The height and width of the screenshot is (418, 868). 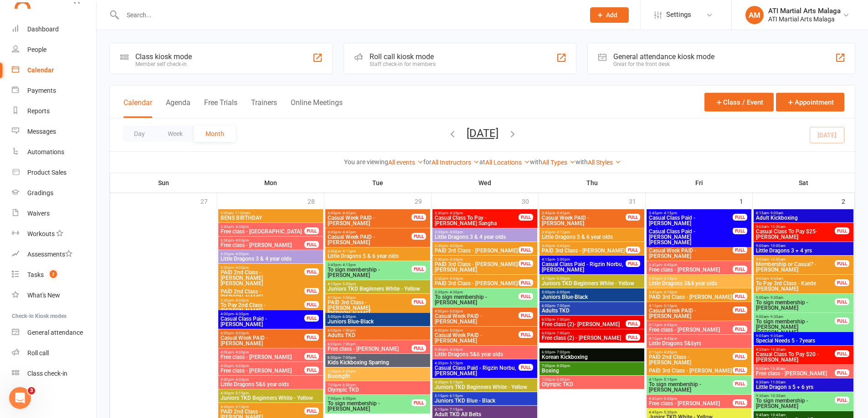 What do you see at coordinates (53, 90) in the screenshot?
I see `a: Payments` at bounding box center [53, 90].